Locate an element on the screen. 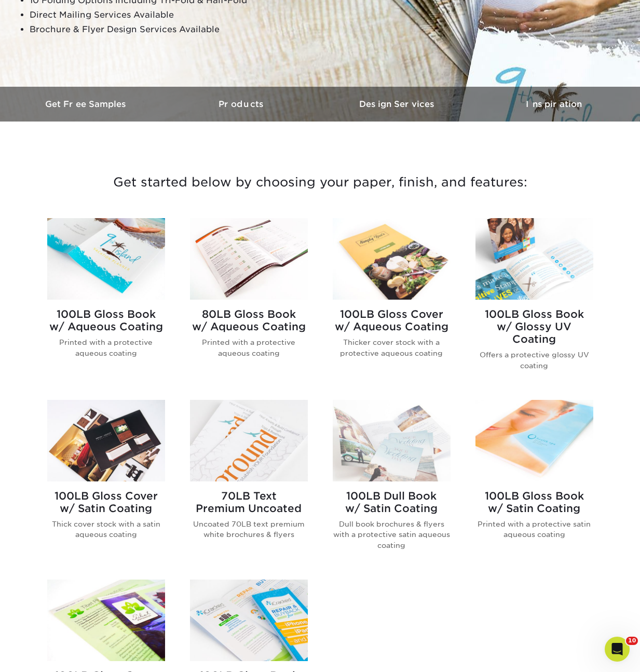  h2: 100LB Gloss Book w/ Satin Coating is located at coordinates (534, 502).